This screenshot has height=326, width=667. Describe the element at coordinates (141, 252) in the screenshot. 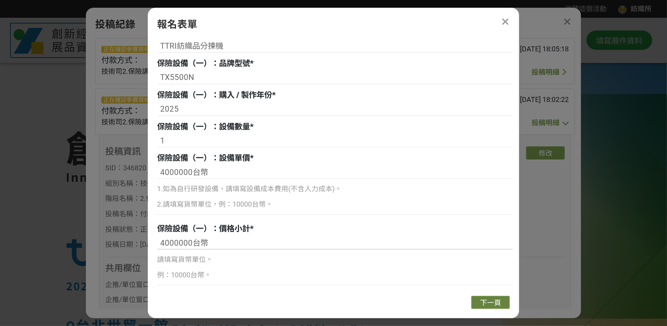

I see `img: 台灣創新技術博覽會` at that location.